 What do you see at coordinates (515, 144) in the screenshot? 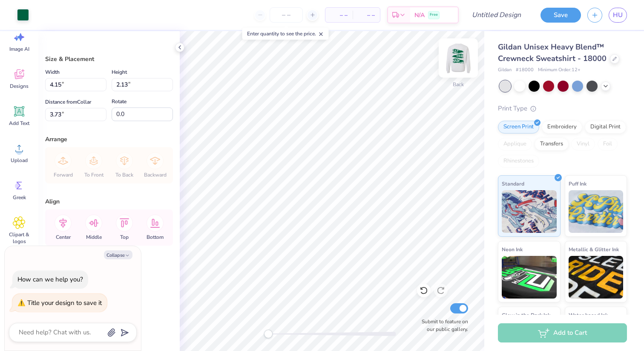
I see `div: Applique` at bounding box center [515, 144].